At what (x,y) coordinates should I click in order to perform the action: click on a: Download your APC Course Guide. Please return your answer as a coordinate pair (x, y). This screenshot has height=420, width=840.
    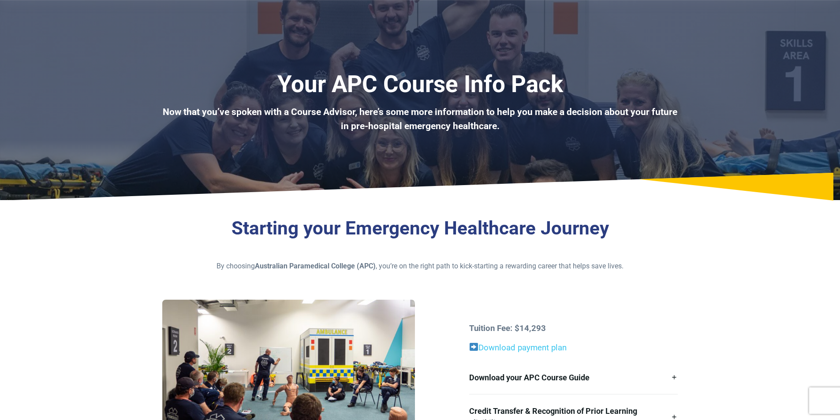
    Looking at the image, I should click on (573, 378).